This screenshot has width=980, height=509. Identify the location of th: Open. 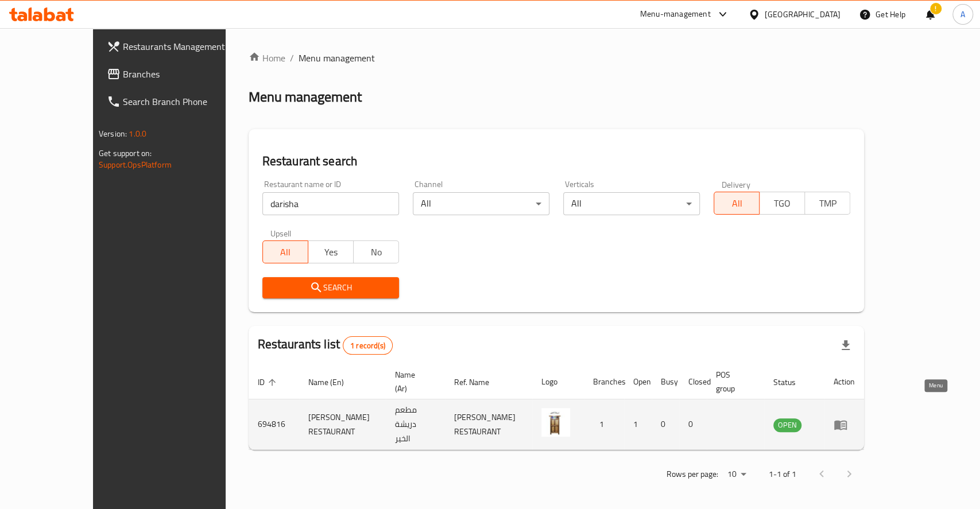
(638, 382).